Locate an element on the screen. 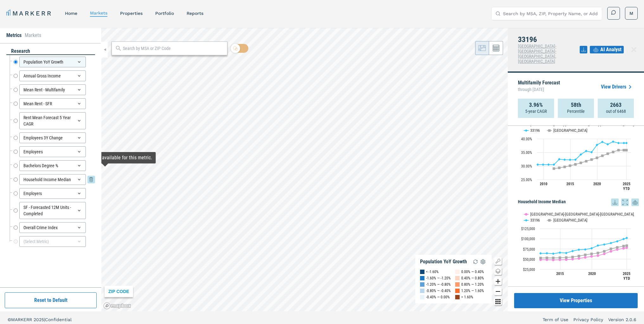 The height and width of the screenshot is (324, 644). div: Mean Rent - SFR is located at coordinates (52, 103).